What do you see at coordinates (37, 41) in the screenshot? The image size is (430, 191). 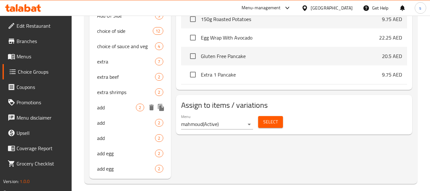 I see `a: Branches` at bounding box center [37, 41].